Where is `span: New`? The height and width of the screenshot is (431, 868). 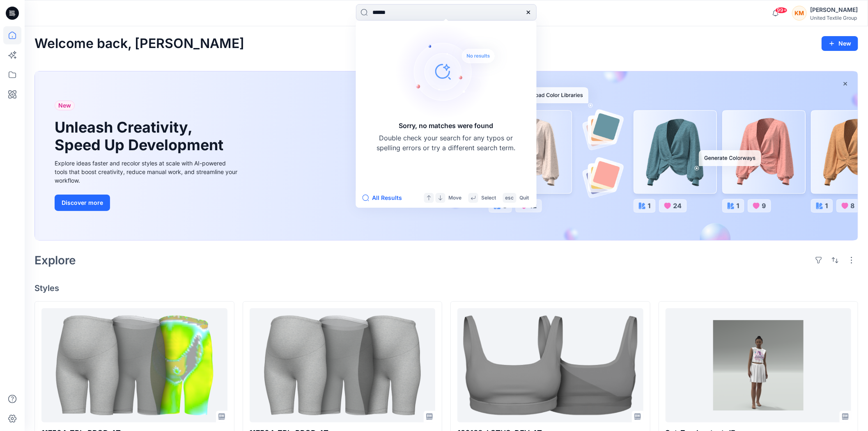
span: New is located at coordinates (64, 106).